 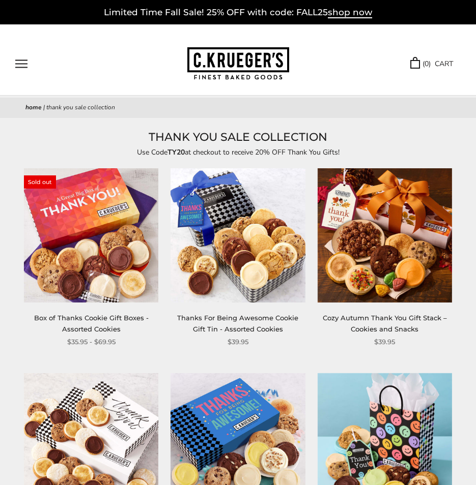 I want to click on span: shop now, so click(x=349, y=13).